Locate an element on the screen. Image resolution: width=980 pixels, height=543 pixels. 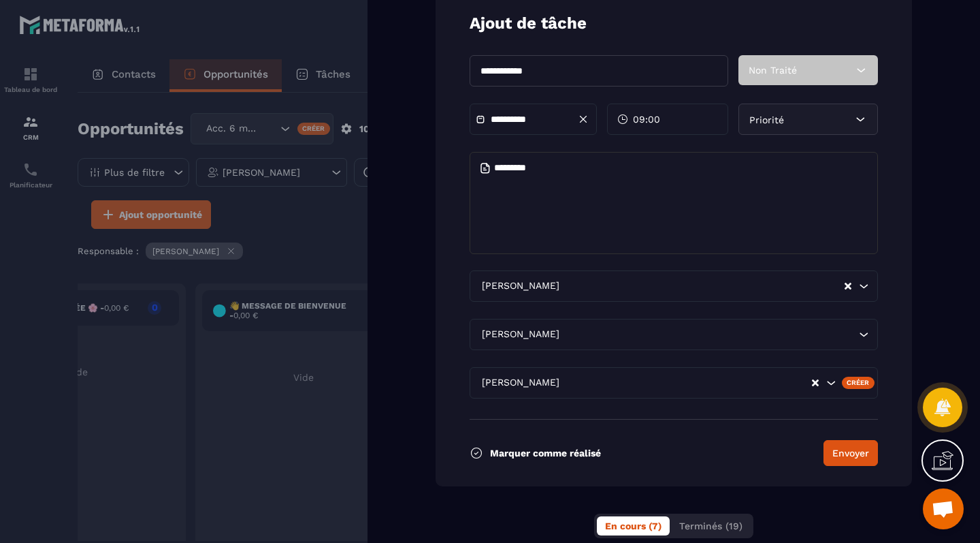
span: Priorité is located at coordinates (766, 120).